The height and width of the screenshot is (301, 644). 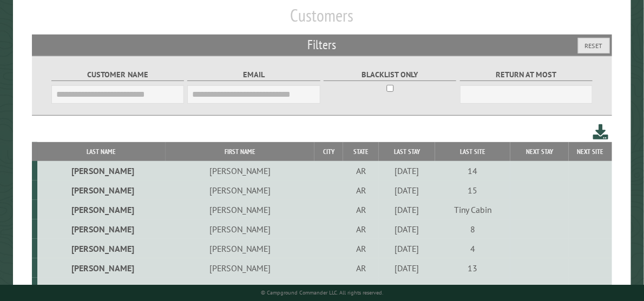 I want to click on td: 13, so click(x=473, y=268).